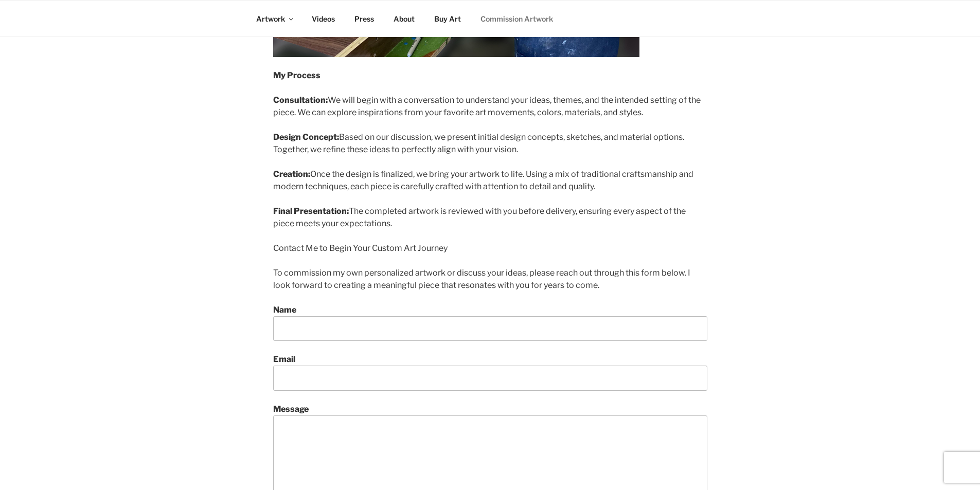 This screenshot has width=980, height=490. I want to click on strong: Creation:, so click(292, 174).